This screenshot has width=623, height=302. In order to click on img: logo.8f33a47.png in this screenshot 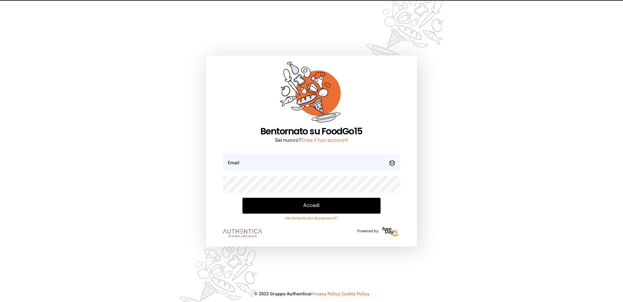, I will do `click(243, 233)`.